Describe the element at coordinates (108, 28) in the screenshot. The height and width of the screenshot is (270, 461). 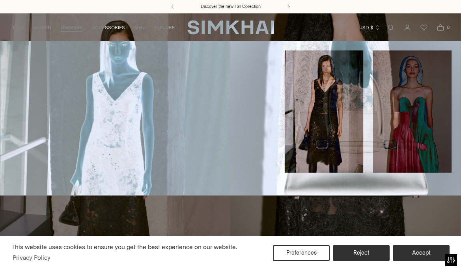
I see `a: ACCESSORIES` at that location.